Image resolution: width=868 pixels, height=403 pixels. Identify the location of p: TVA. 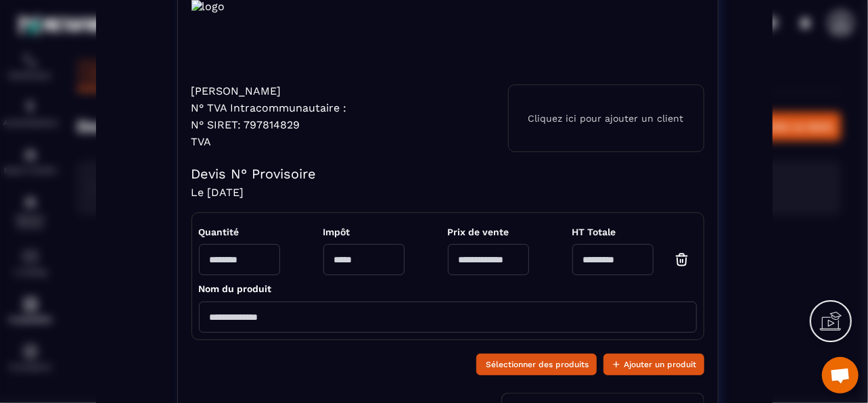
(269, 141).